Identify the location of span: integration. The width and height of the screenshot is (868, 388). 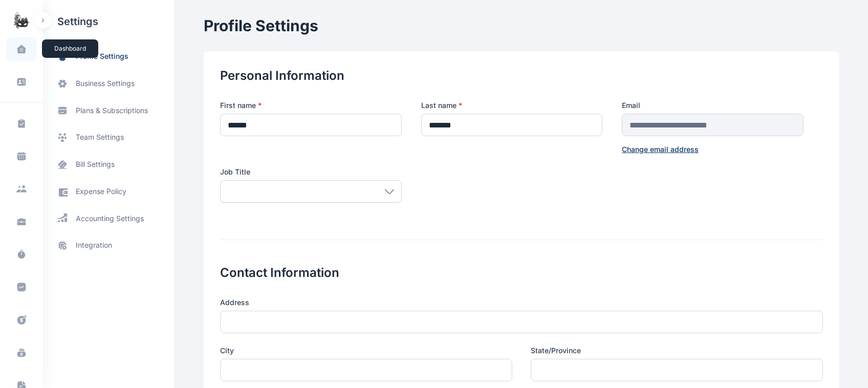
(94, 245).